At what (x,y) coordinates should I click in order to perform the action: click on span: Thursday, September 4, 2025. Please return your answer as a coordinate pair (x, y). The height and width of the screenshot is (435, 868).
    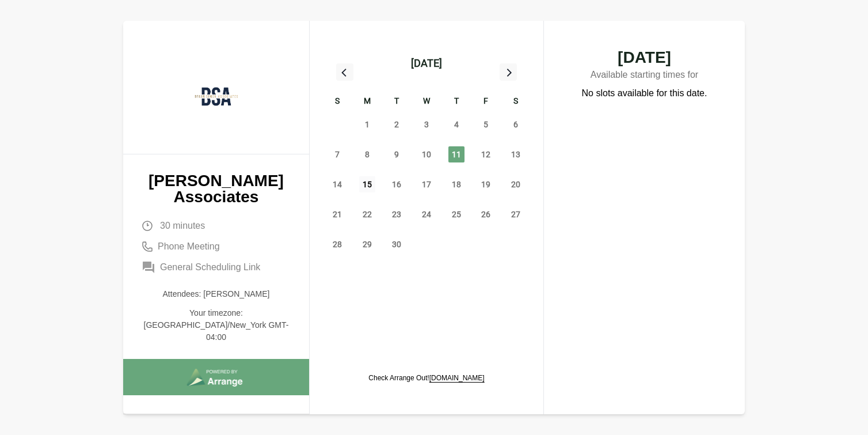
    Looking at the image, I should click on (456, 124).